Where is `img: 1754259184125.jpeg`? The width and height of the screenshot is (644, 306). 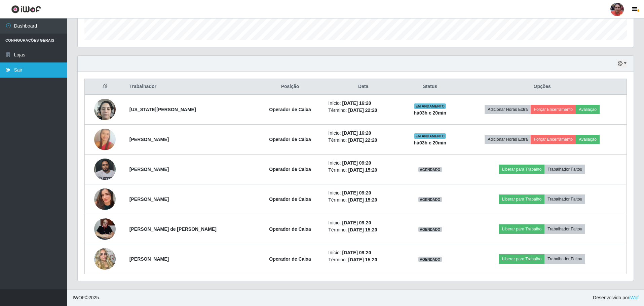 img: 1754259184125.jpeg is located at coordinates (105, 109).